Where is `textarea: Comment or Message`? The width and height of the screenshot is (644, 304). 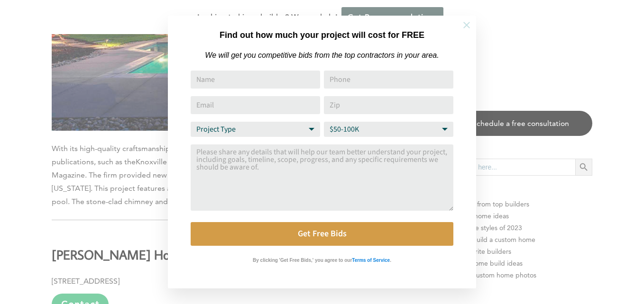 textarea: Comment or Message is located at coordinates (322, 177).